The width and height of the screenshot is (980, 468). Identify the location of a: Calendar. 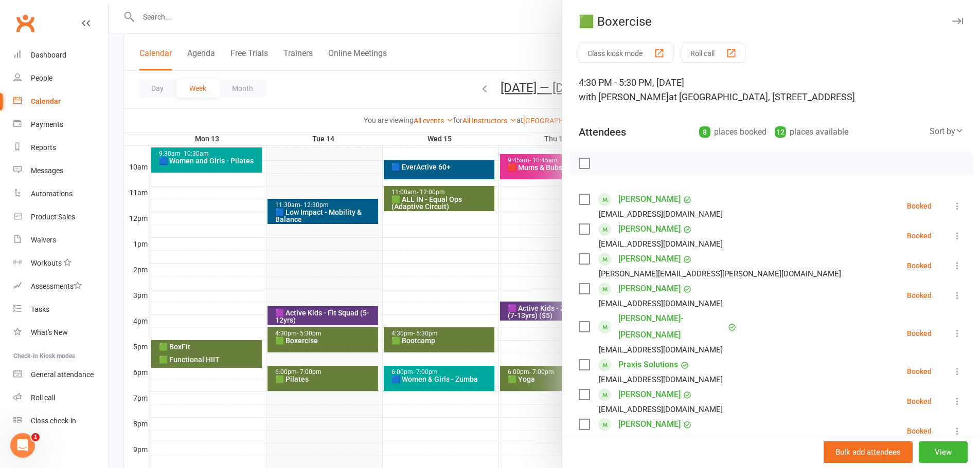
(61, 101).